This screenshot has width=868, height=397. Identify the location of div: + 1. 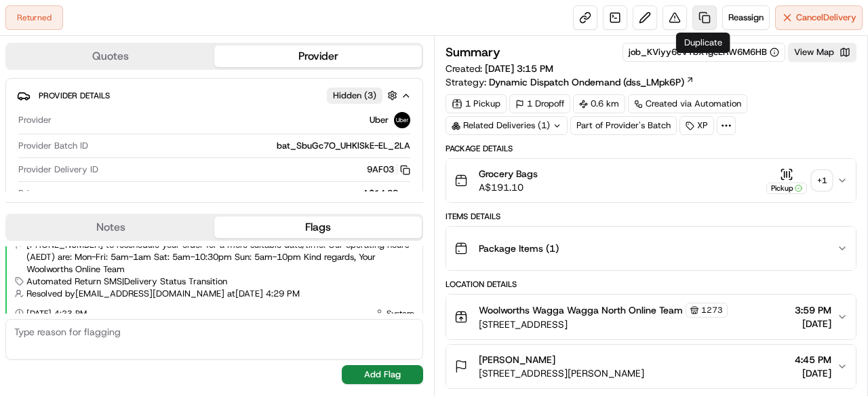
(822, 180).